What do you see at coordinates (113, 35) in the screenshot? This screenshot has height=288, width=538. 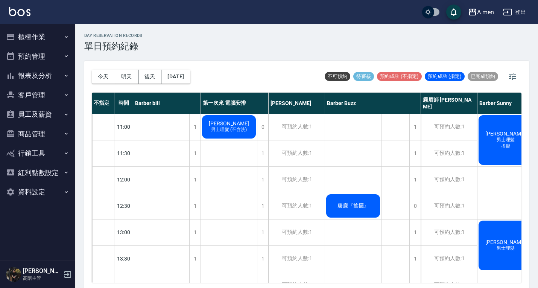 I see `h2: day Reservation records` at bounding box center [113, 35].